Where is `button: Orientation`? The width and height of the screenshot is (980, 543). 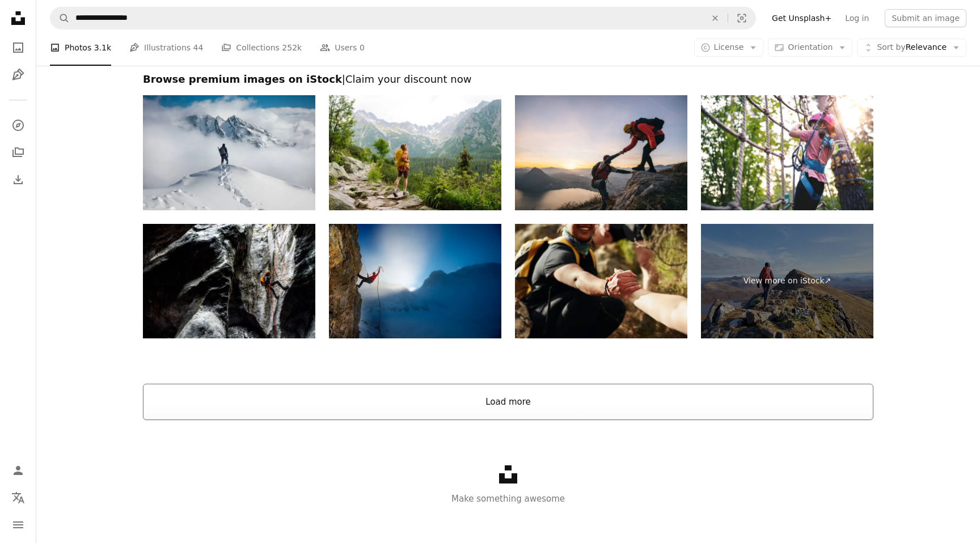 button: Orientation is located at coordinates (809, 47).